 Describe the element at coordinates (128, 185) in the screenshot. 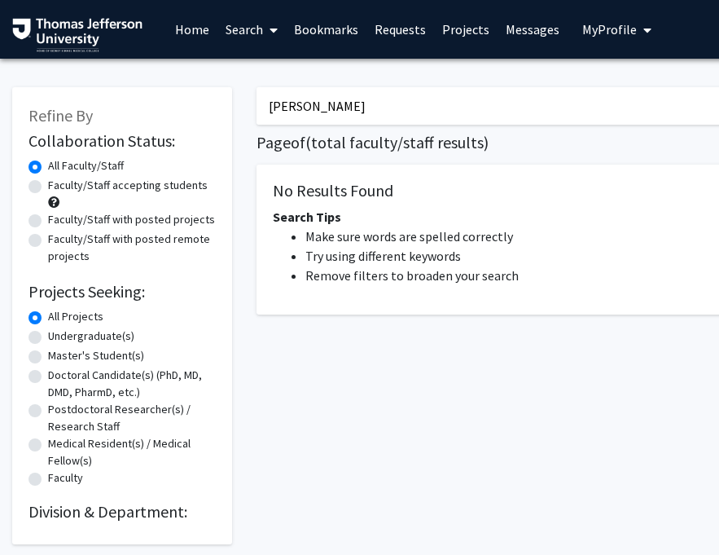

I see `label: Faculty/Staff accepting students` at that location.